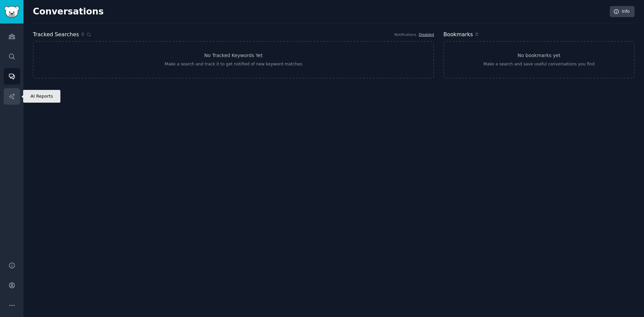 The height and width of the screenshot is (317, 644). Describe the element at coordinates (234, 55) in the screenshot. I see `h3: No Tracked Keywords Yet` at that location.